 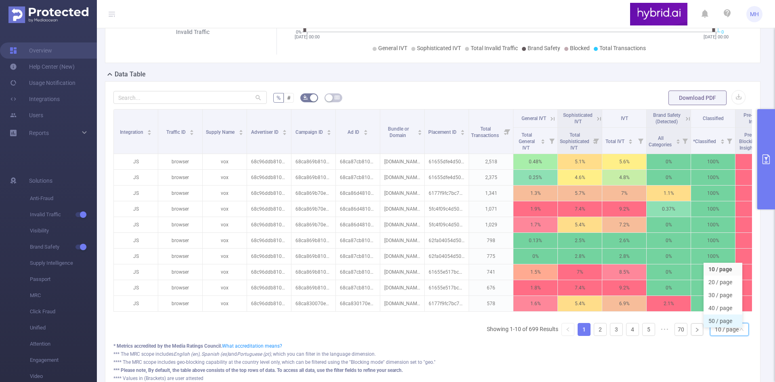 What do you see at coordinates (491, 256) in the screenshot?
I see `p: 775` at bounding box center [491, 256].